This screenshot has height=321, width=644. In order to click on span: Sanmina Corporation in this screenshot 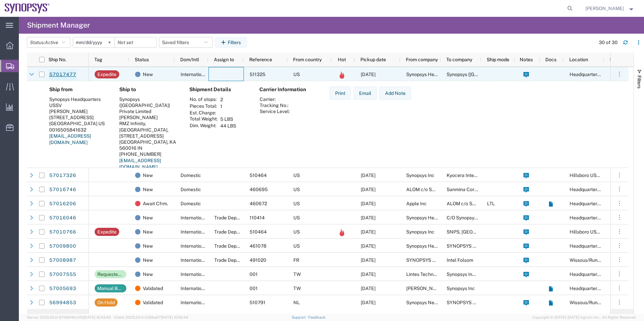, I will do `click(469, 189)`.